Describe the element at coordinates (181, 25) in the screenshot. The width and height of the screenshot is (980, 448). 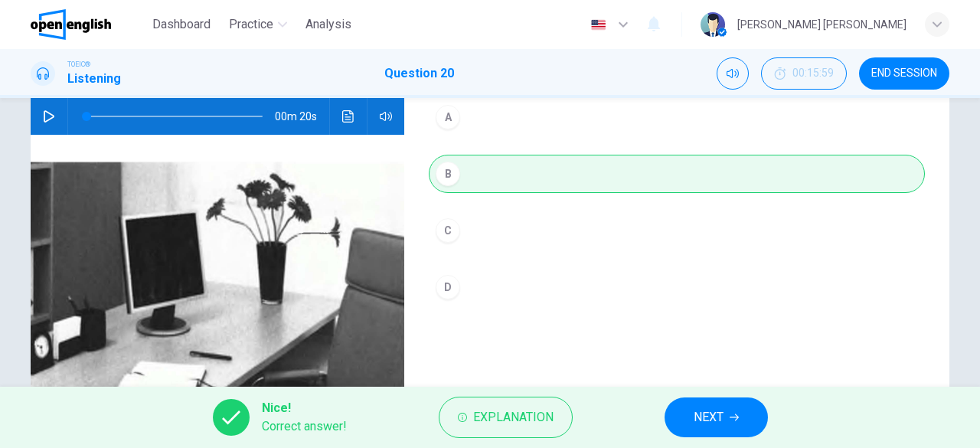
I see `a: Dashboard` at that location.